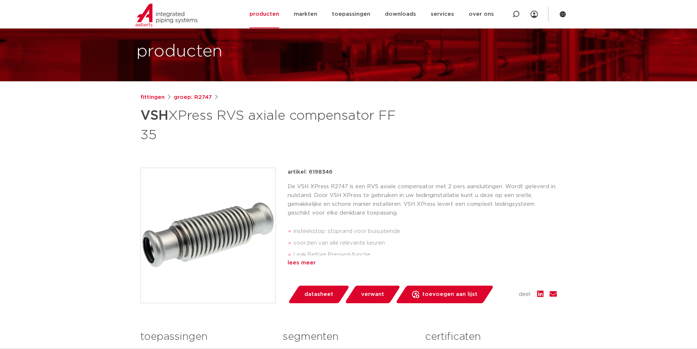 The height and width of the screenshot is (349, 697). I want to click on span: toevoegen aan lijst, so click(450, 294).